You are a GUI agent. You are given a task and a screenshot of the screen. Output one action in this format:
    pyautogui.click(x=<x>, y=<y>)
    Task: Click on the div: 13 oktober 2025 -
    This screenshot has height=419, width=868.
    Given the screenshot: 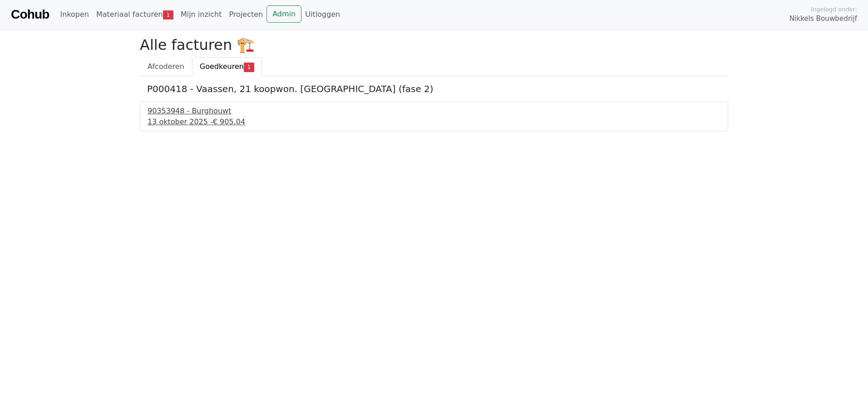 What is the action you would take?
    pyautogui.click(x=434, y=122)
    